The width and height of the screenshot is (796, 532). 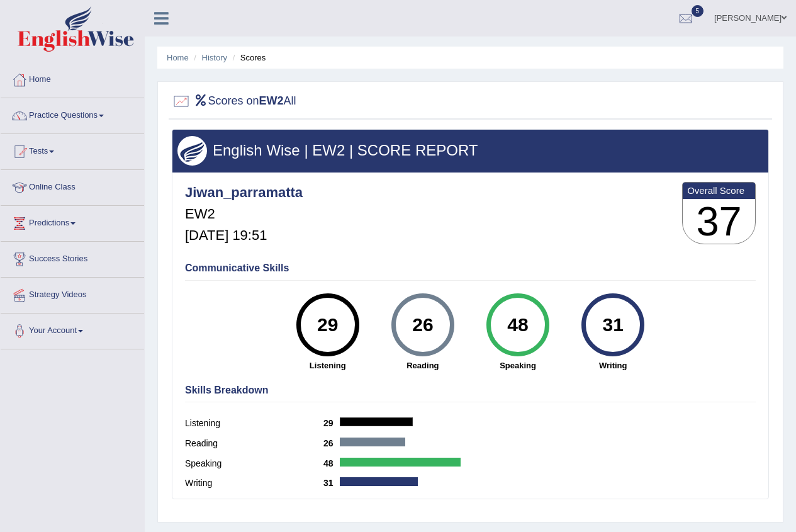 I want to click on b: 48, so click(x=332, y=463).